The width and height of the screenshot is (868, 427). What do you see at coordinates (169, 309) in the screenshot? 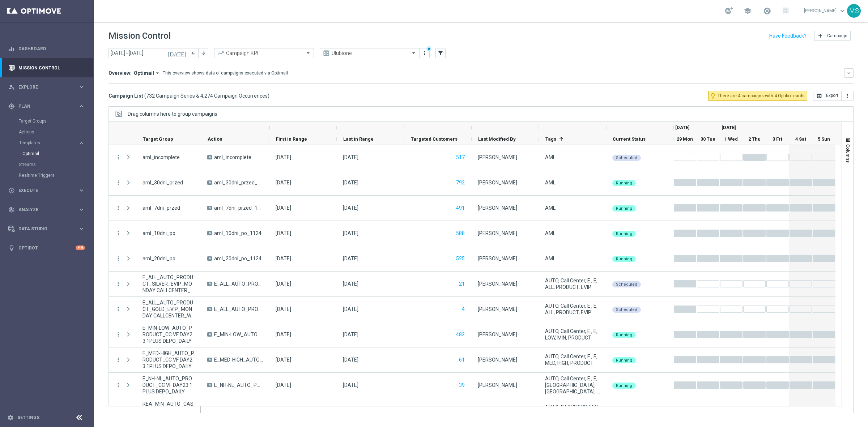
I see `span: E_ALL_AUTO_PRODUCT_GOLD_EVIP_MONDAY CALLCENTER_WEEKLY` at bounding box center [169, 309].